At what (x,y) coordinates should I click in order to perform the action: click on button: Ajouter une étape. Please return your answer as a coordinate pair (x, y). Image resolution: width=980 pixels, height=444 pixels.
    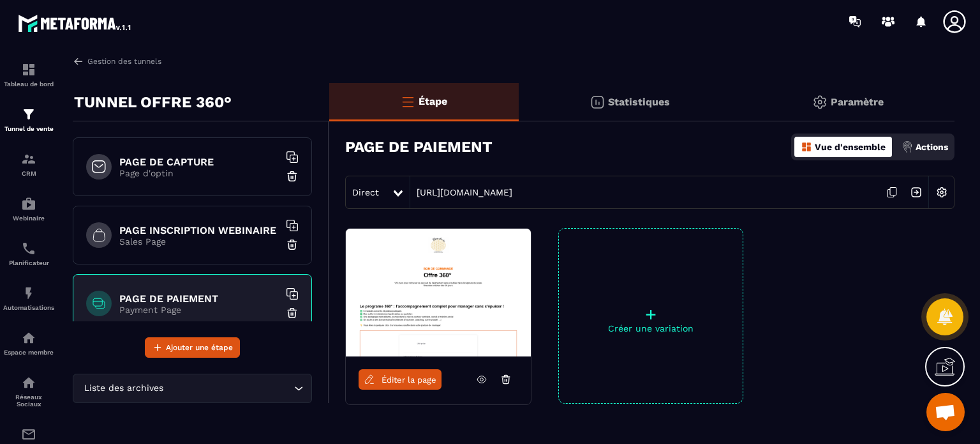
    Looking at the image, I should click on (192, 347).